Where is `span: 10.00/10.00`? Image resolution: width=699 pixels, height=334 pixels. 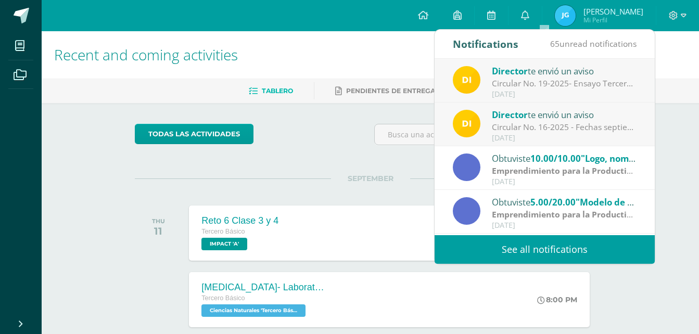
span: 10.00/10.00 is located at coordinates (556, 158).